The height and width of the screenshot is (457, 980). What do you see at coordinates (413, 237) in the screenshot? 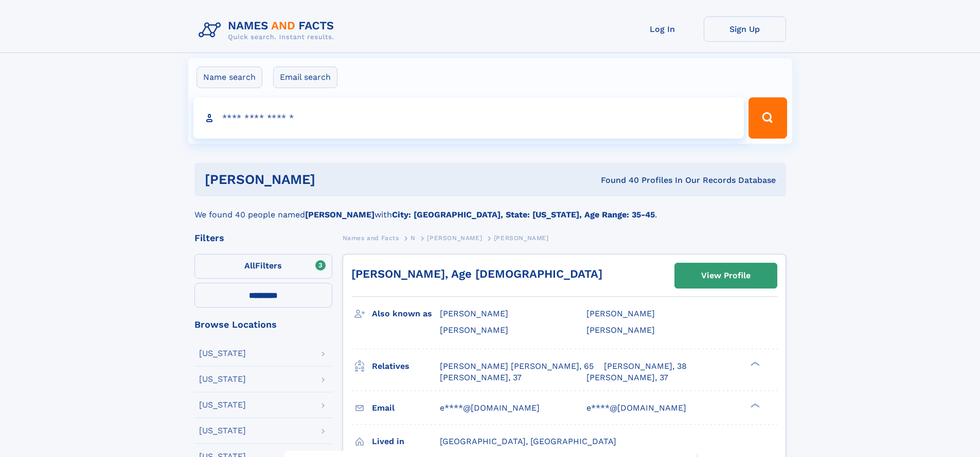
I see `a: N` at bounding box center [413, 237].